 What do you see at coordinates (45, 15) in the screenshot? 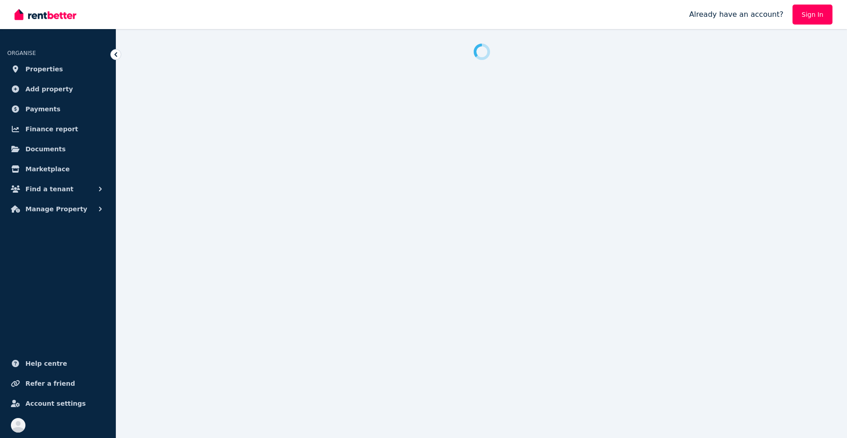
I see `img: RentBetter` at bounding box center [45, 15].